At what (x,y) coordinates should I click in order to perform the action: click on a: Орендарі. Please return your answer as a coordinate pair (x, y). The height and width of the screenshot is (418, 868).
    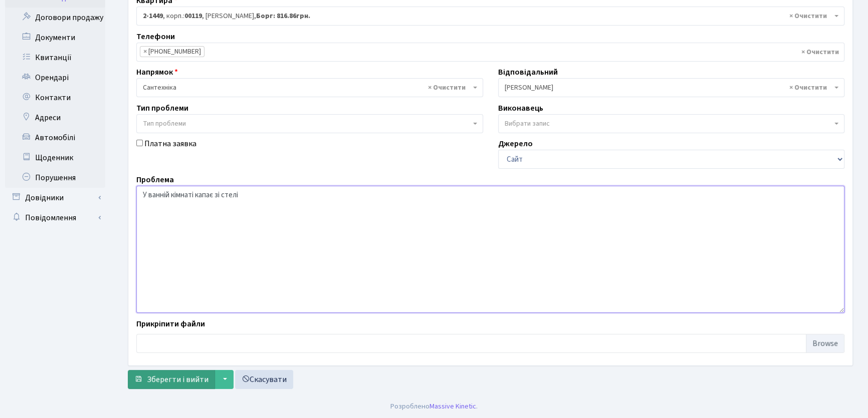
    Looking at the image, I should click on (55, 78).